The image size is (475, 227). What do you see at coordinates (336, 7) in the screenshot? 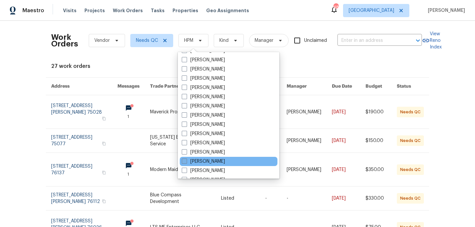
I see `div: 48` at bounding box center [336, 7].